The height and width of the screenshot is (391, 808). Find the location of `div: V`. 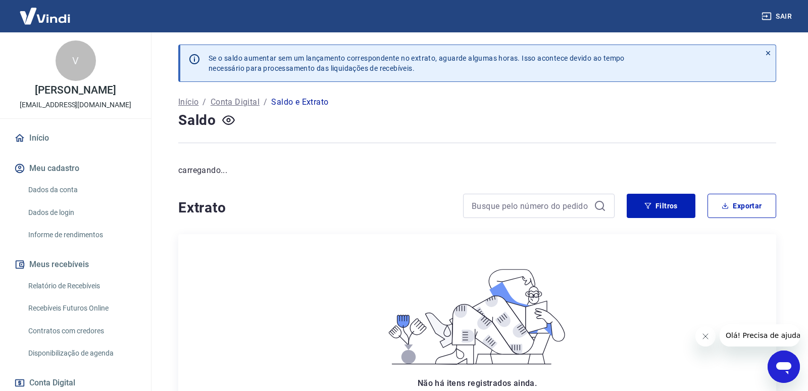

div: V is located at coordinates (76, 61).